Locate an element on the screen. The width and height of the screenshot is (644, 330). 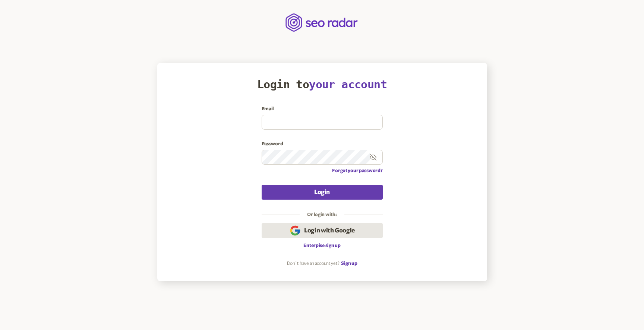
label: Email is located at coordinates (322, 108).